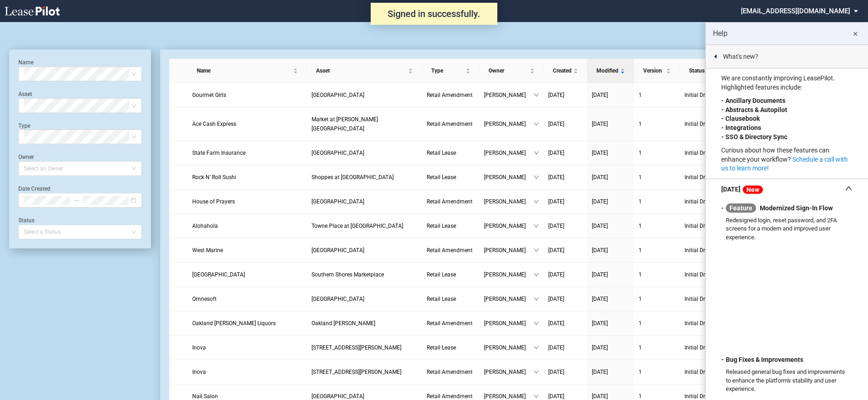 The width and height of the screenshot is (868, 400). Describe the element at coordinates (213, 202) in the screenshot. I see `span: House of Prayers` at that location.